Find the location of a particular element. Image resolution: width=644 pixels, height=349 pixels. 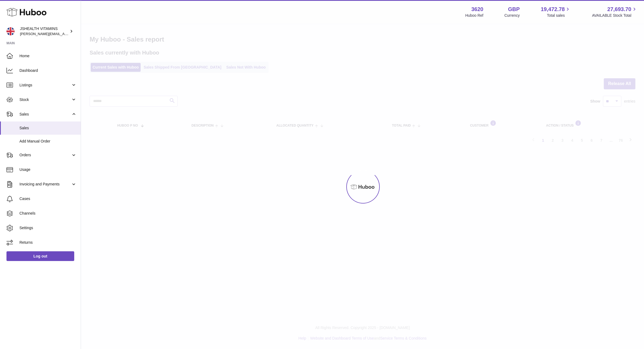

span: Channels is located at coordinates (48, 213).